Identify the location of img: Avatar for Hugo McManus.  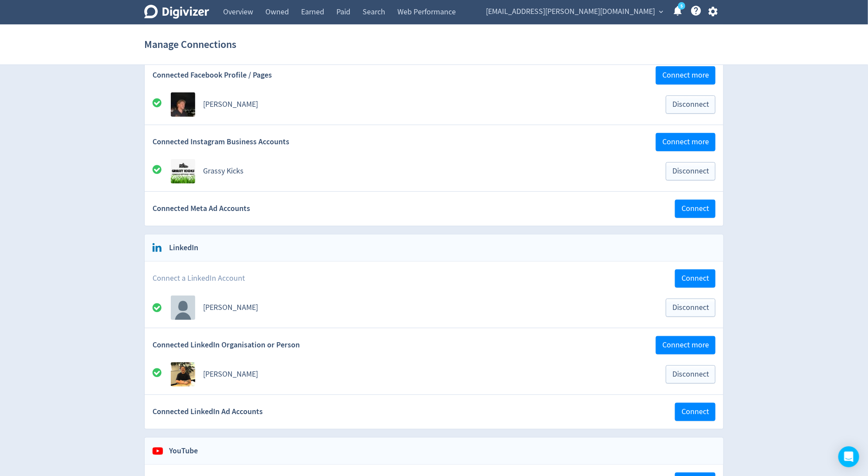
(183, 374).